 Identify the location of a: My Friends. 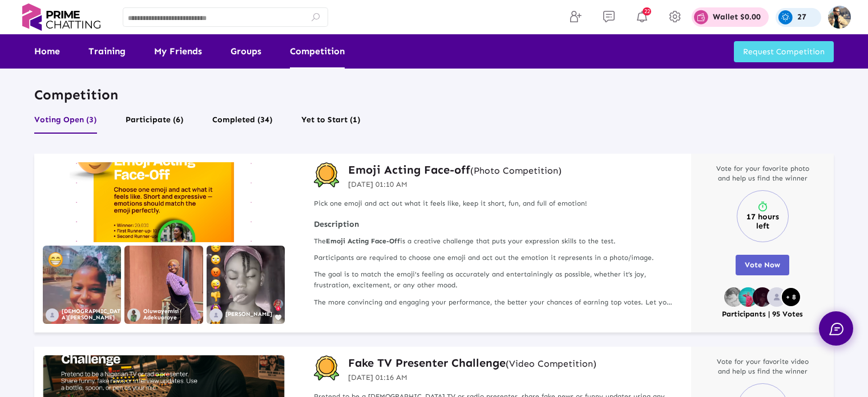
(178, 51).